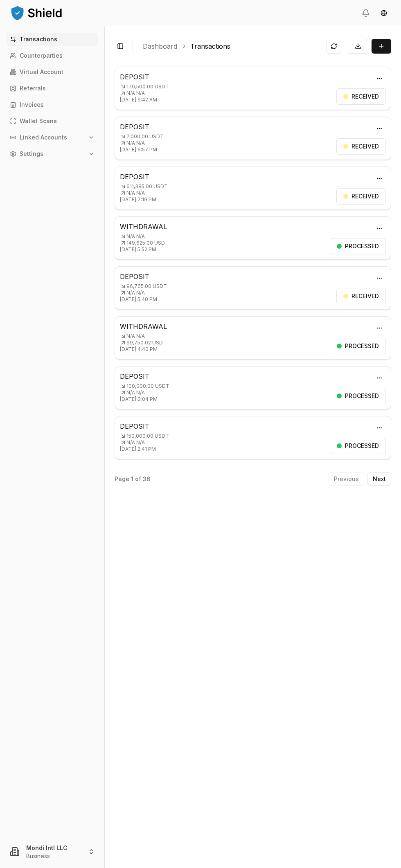  I want to click on a: Dashboard, so click(160, 46).